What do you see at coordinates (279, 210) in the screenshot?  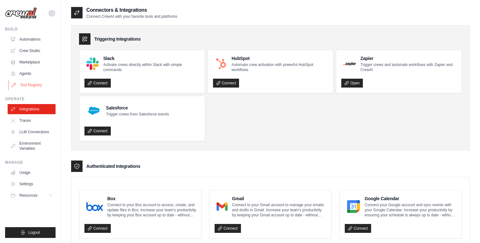 I see `p: Connect to your Gmail account to manage your emails and drafts in Gmail. Increase your team’s pro...` at bounding box center [279, 210].